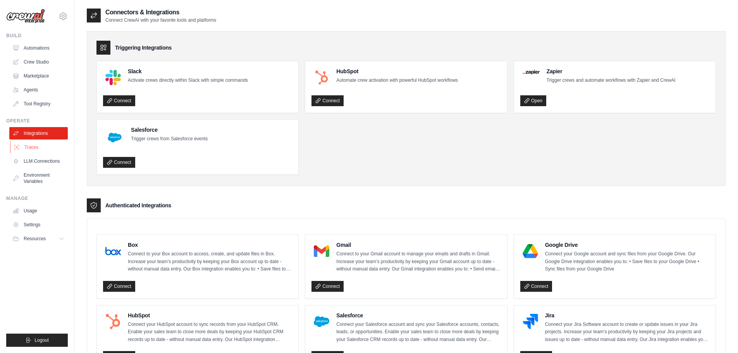 This screenshot has width=738, height=353. I want to click on a: Crew Studio, so click(38, 62).